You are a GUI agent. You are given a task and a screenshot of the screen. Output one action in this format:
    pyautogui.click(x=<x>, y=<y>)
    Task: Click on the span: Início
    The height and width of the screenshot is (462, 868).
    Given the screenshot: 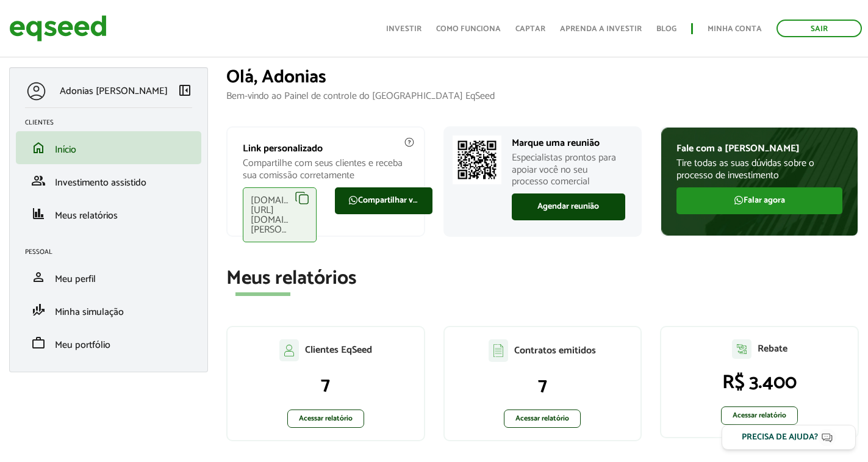 What is the action you would take?
    pyautogui.click(x=65, y=150)
    